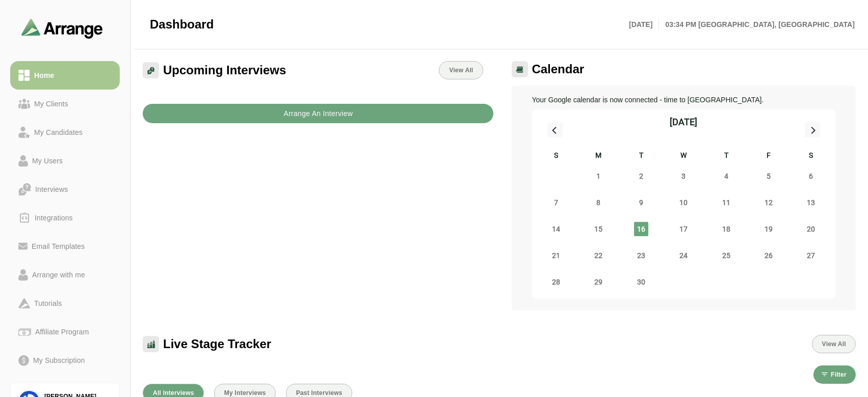 The image size is (868, 397). Describe the element at coordinates (65, 218) in the screenshot. I see `a: Integrations` at that location.